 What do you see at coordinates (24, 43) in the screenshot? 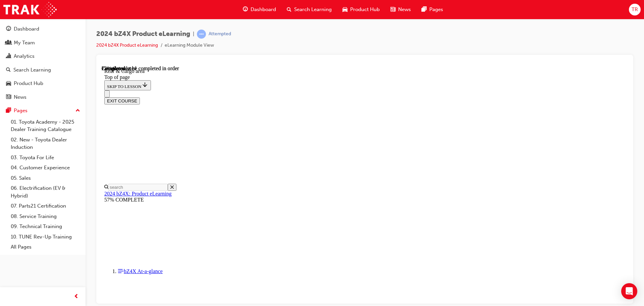
I see `div: My Team` at bounding box center [24, 43].